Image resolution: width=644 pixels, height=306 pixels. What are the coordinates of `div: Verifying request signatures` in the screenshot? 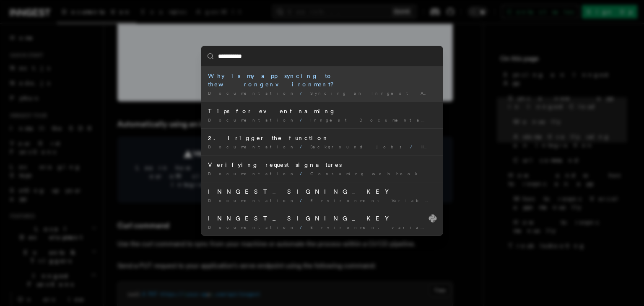 It's located at (322, 165).